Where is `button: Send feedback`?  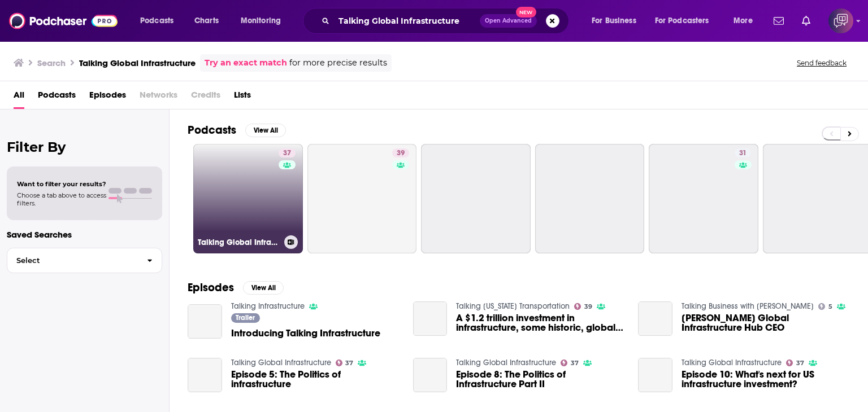
button: Send feedback is located at coordinates (821, 63).